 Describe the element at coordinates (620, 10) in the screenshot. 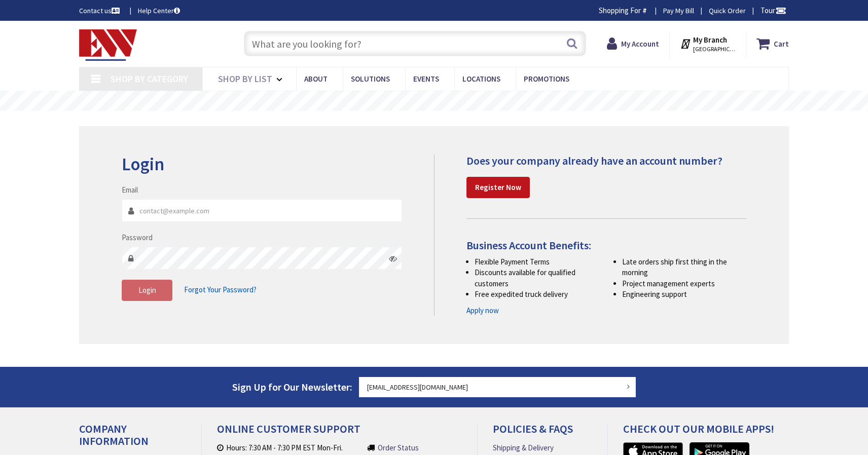

I see `span: Shopping For` at that location.